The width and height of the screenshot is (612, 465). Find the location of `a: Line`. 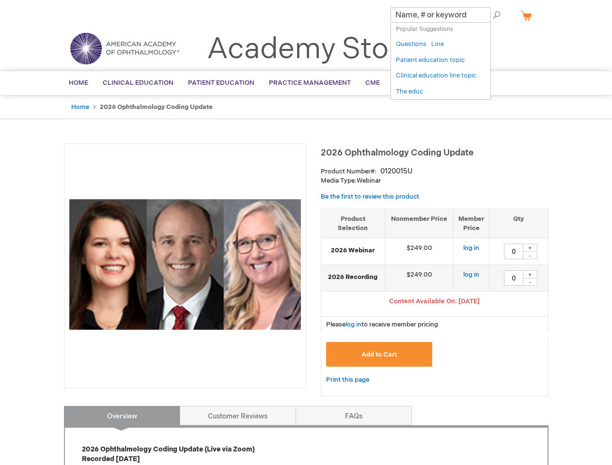

a: Line is located at coordinates (438, 44).